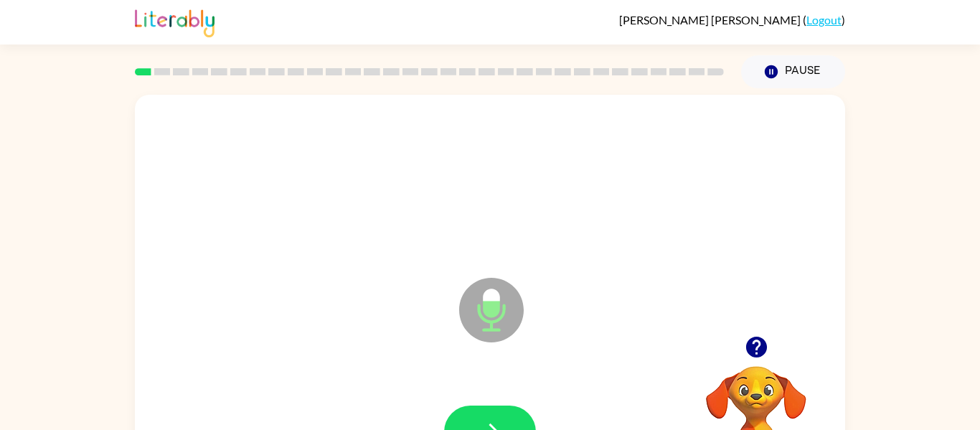 The width and height of the screenshot is (980, 430). Describe the element at coordinates (824, 19) in the screenshot. I see `a: Logout` at that location.